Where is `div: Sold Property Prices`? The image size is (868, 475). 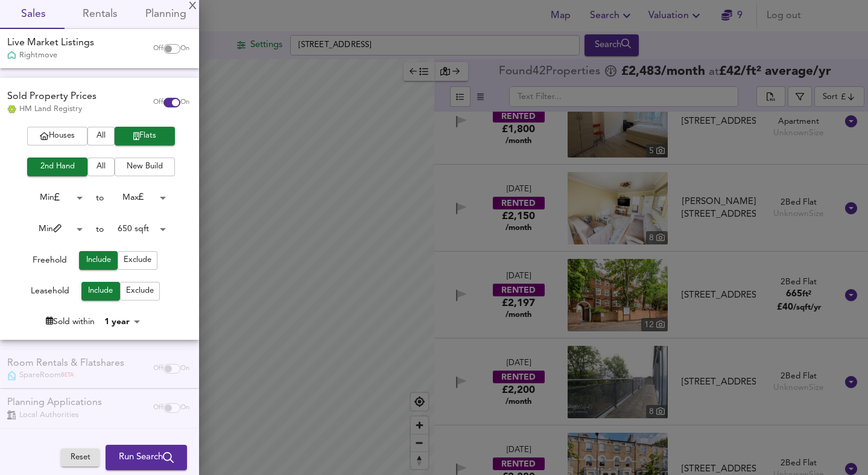
div: Sold Property Prices is located at coordinates (52, 96).